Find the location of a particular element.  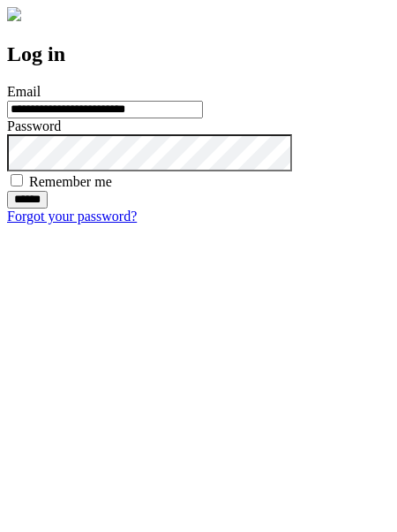

a: Forgot your password? is located at coordinates (72, 215).